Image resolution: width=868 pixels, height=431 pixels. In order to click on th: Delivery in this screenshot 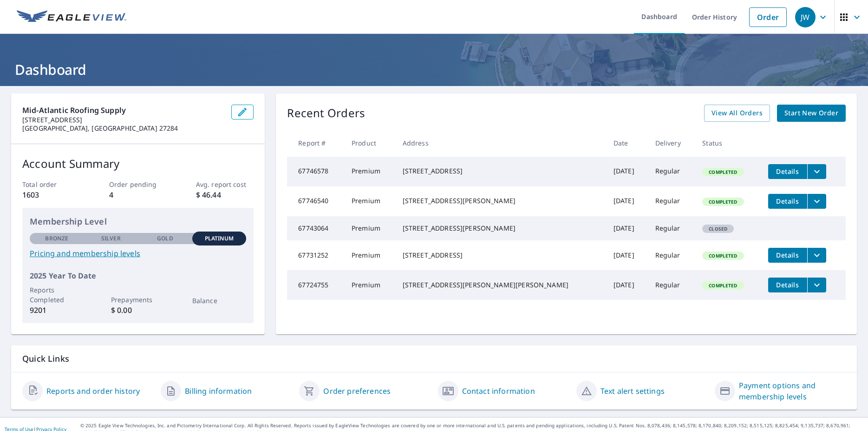, I will do `click(672, 143)`.